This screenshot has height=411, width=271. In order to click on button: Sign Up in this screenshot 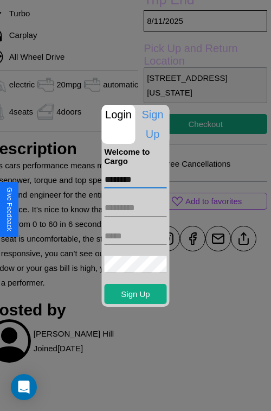, I will do `click(136, 294)`.